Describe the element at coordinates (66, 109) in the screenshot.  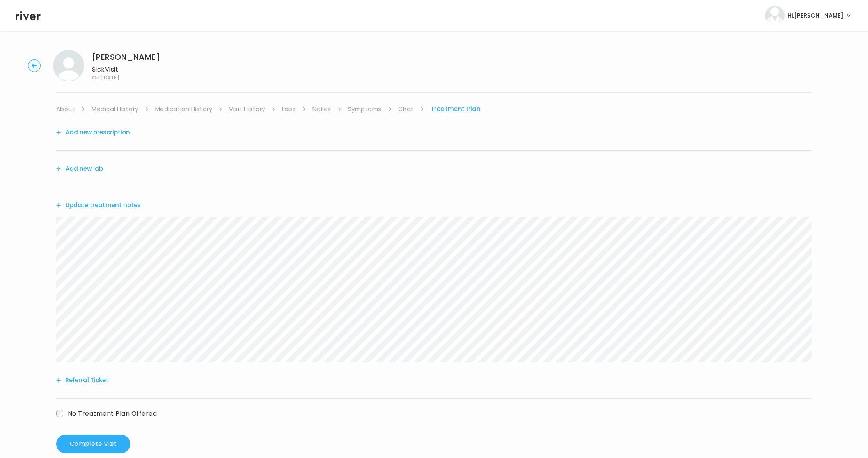
I see `a: About` at that location.